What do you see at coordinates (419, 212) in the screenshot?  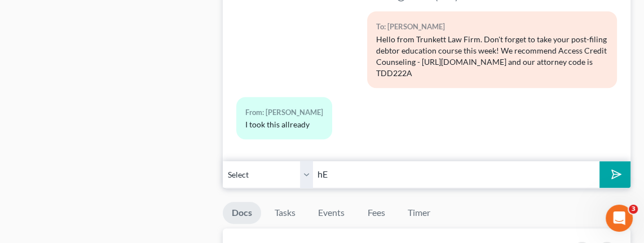 I see `a: Timer` at bounding box center [419, 212].